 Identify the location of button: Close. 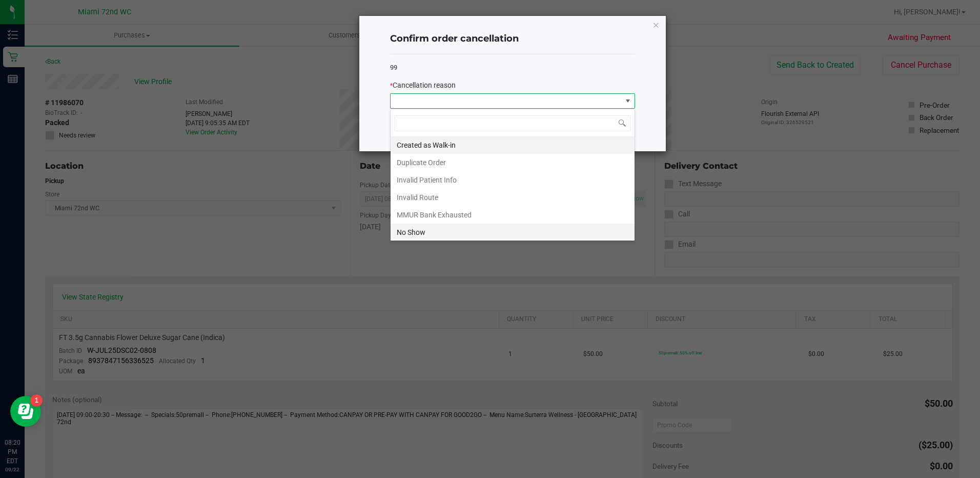
(656, 25).